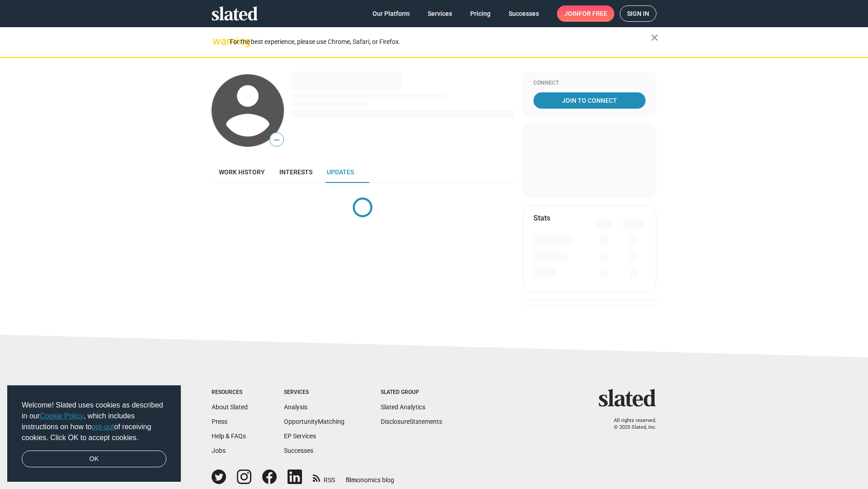 The height and width of the screenshot is (489, 868). Describe the element at coordinates (314, 393) in the screenshot. I see `div: Services` at that location.